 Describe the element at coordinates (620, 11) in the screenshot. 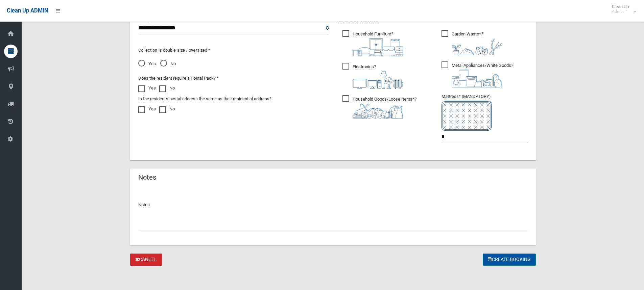

I see `small: Admin` at that location.